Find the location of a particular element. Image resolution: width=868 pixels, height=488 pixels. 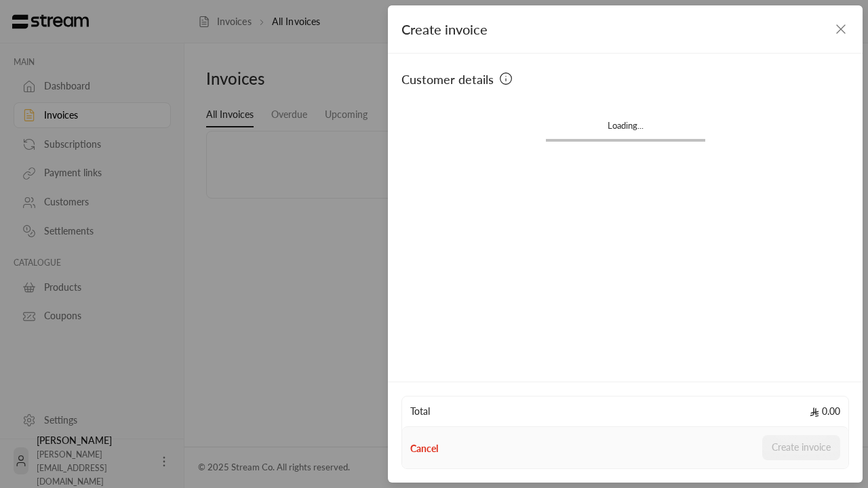

span: 0.00 is located at coordinates (825, 412).